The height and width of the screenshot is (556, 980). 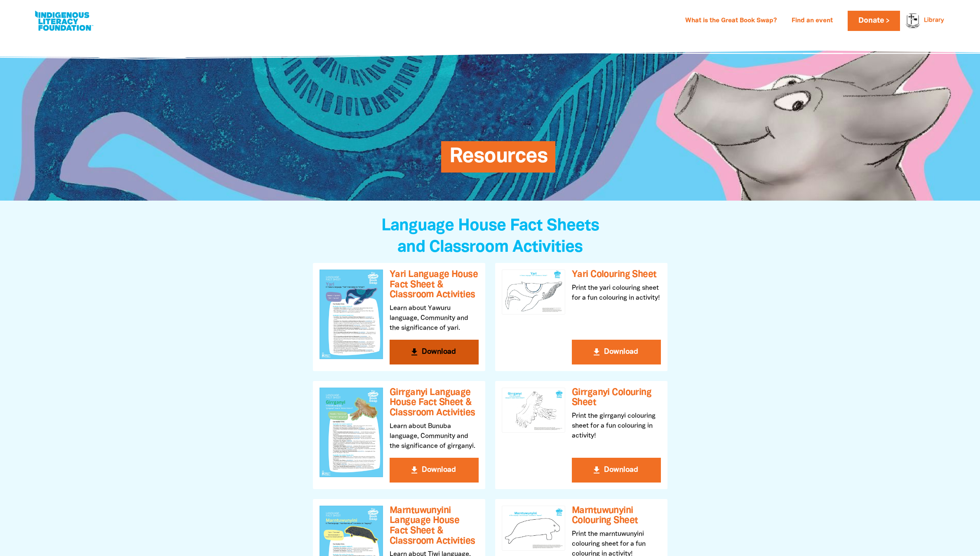 I want to click on span: Language House Fact Sheets, so click(x=490, y=226).